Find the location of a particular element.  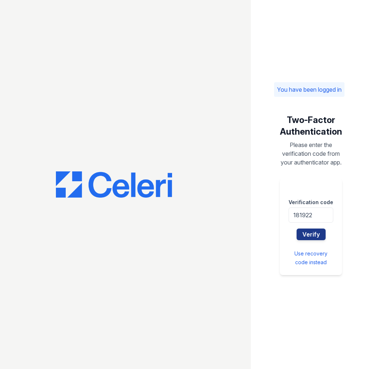

img: CE_Logo_Blue-a8612792a0a2168367f1c8372b55b34899dd931a85d93a1a3d3e32e68fde9ad4.png is located at coordinates (114, 184).